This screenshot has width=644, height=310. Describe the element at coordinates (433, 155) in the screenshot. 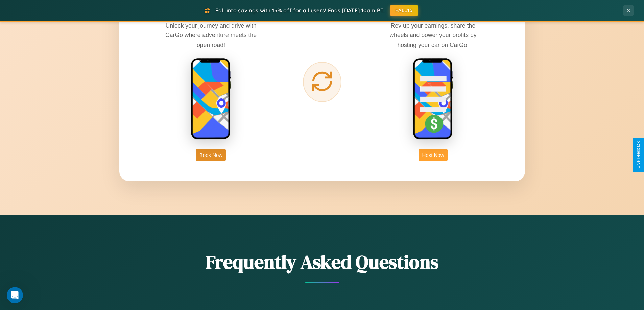

I see `button: Host Now` at that location.